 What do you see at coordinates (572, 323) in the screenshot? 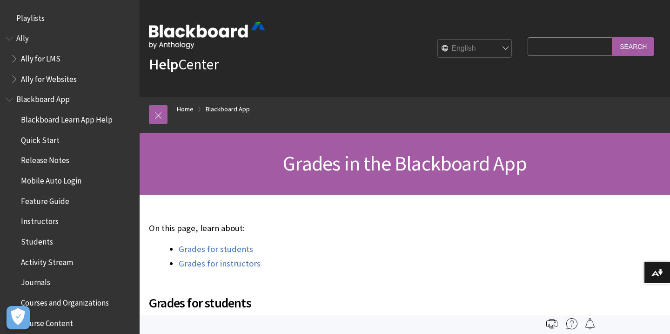
I see `img: More help` at bounding box center [572, 323].